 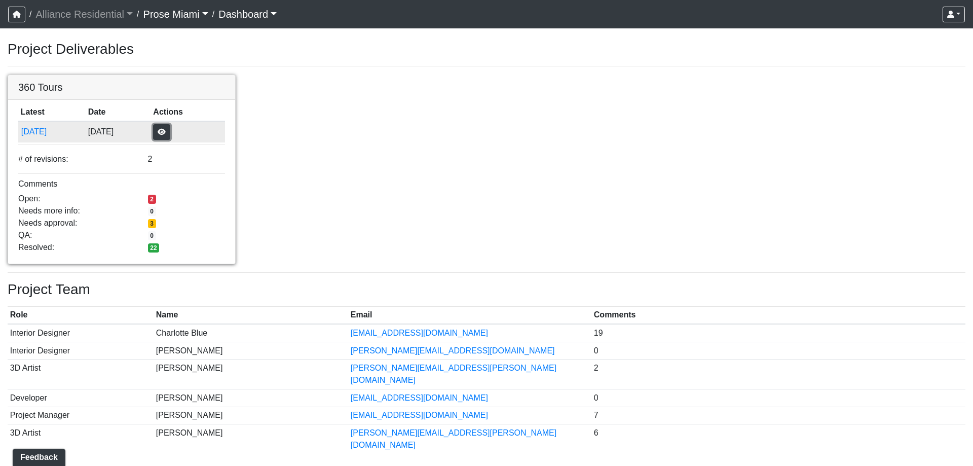 I want to click on td: Charlotte Blue, so click(x=251, y=333).